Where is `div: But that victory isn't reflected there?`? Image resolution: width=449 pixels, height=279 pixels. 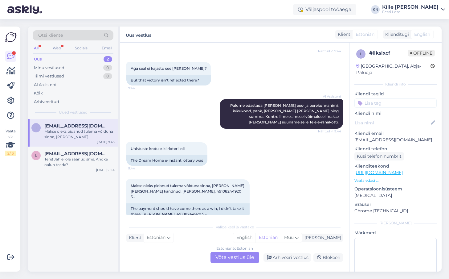 div: But that victory isn't reflected there? is located at coordinates (169, 80).